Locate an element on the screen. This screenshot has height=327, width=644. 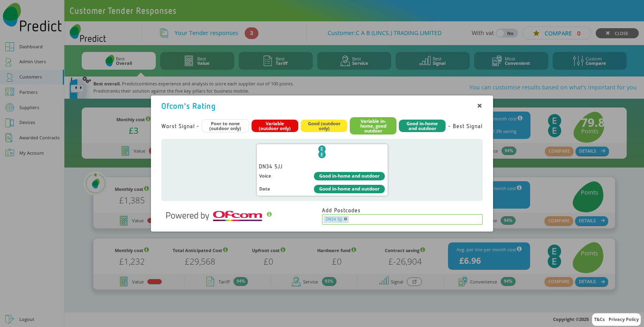
div: Ofcom's Rating is located at coordinates (188, 106).